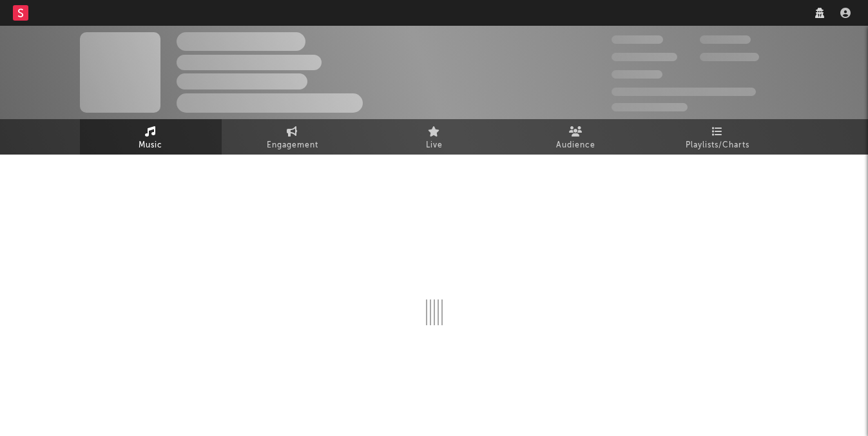 This screenshot has height=436, width=868. Describe the element at coordinates (575, 146) in the screenshot. I see `span: Audience` at that location.